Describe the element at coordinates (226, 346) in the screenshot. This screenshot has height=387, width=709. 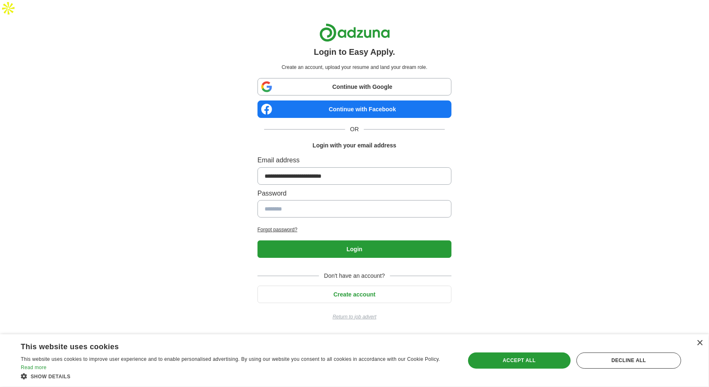
I see `div: This website uses cookies` at that location.